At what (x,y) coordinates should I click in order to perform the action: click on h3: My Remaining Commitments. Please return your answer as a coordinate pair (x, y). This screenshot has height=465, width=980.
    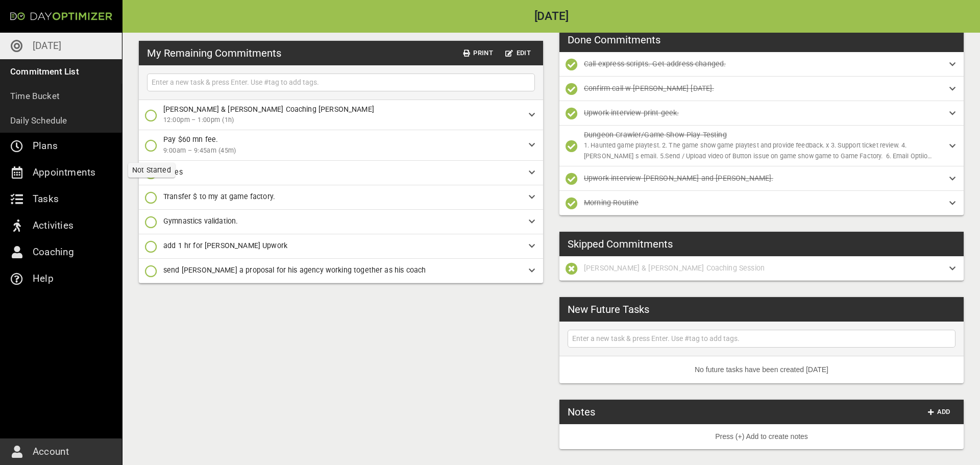
    Looking at the image, I should click on (214, 53).